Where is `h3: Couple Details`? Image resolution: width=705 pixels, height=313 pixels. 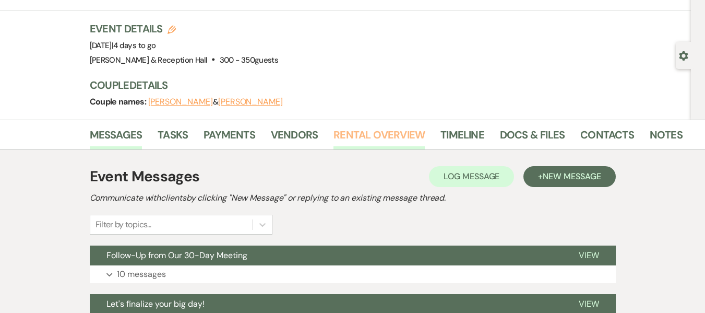 h3: Couple Details is located at coordinates (382, 85).